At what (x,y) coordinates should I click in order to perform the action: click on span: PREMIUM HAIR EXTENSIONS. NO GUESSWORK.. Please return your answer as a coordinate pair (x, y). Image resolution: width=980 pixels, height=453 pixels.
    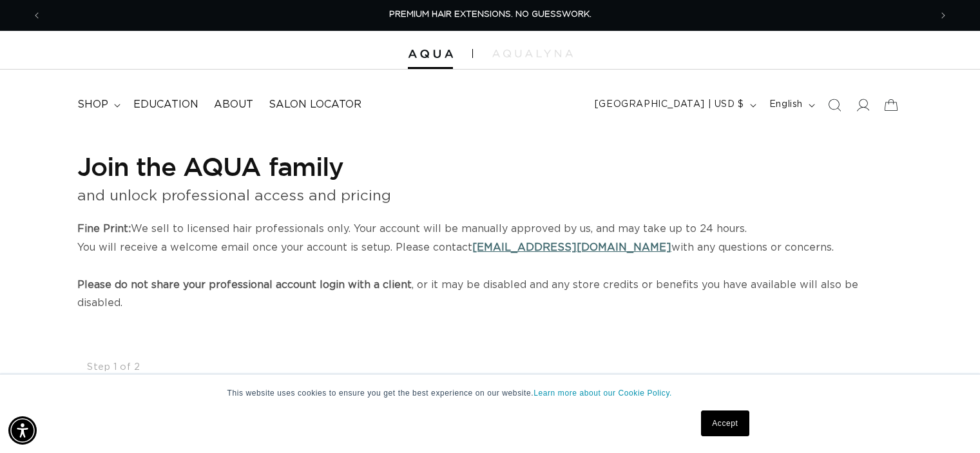
    Looking at the image, I should click on (490, 14).